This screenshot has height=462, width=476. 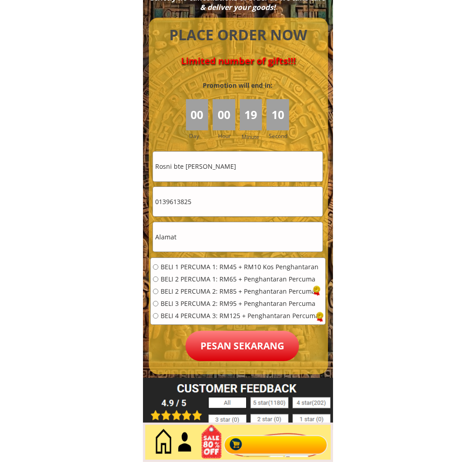 What do you see at coordinates (238, 166) in the screenshot?
I see `input: Nama` at bounding box center [238, 166].